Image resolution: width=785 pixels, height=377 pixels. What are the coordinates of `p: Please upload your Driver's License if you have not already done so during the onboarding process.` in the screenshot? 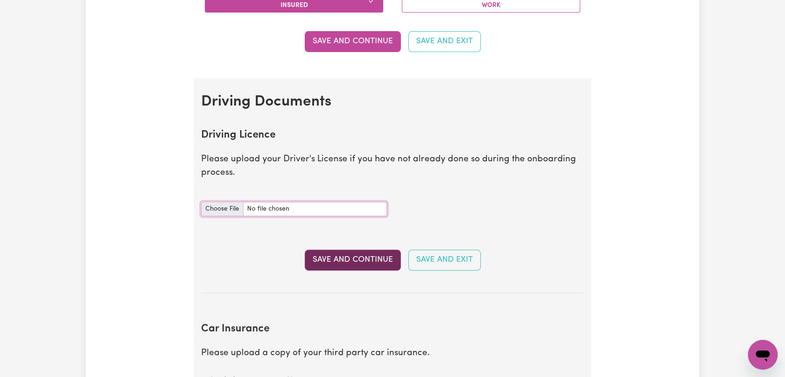 It's located at (392, 166).